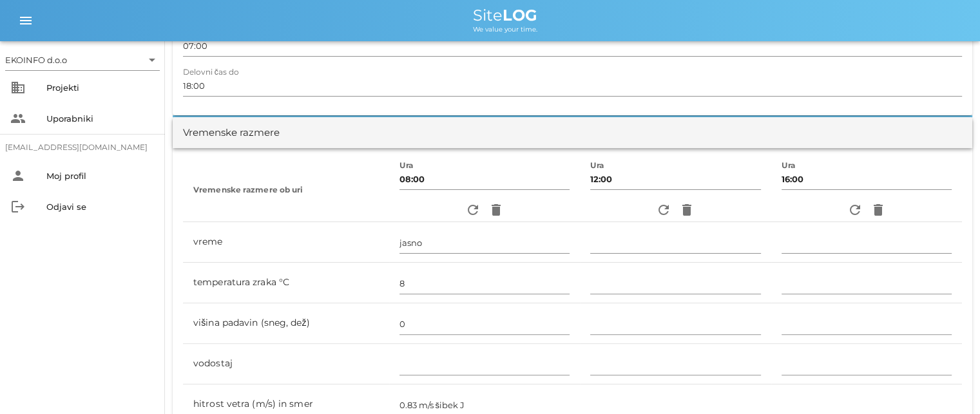  I want to click on div: Odjavi se, so click(100, 207).